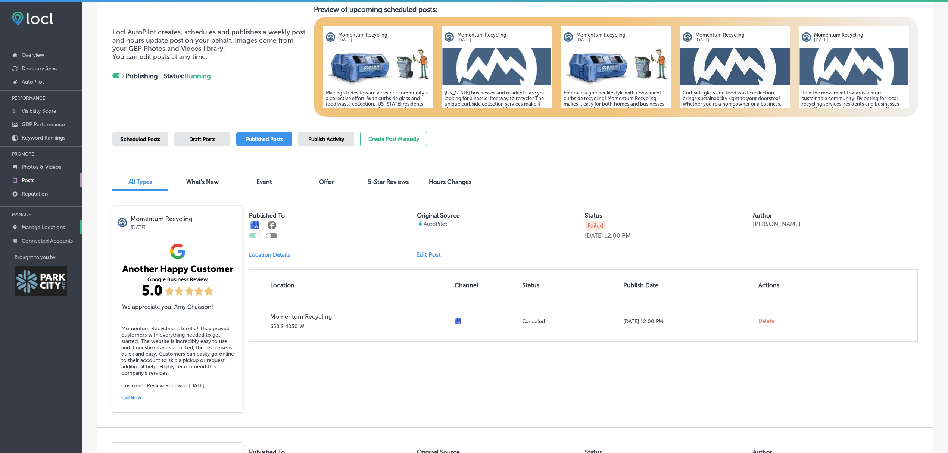 The image size is (948, 453). Describe the element at coordinates (388, 182) in the screenshot. I see `span: 5-Star Reviews` at that location.